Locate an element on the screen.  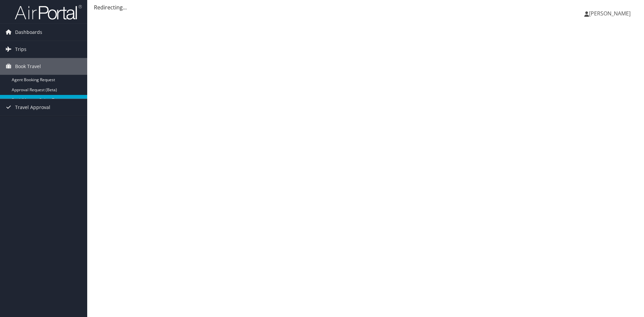
div: Redirecting... is located at coordinates (366, 7).